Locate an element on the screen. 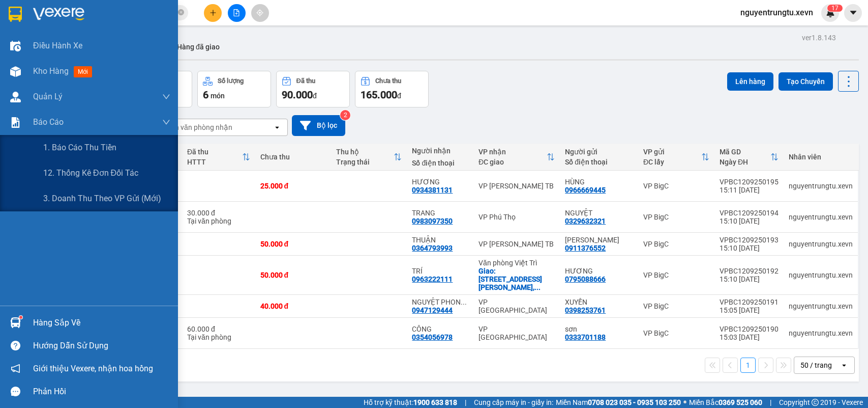 Image resolution: width=868 pixels, height=408 pixels. div: Trạng thái is located at coordinates (364, 162).